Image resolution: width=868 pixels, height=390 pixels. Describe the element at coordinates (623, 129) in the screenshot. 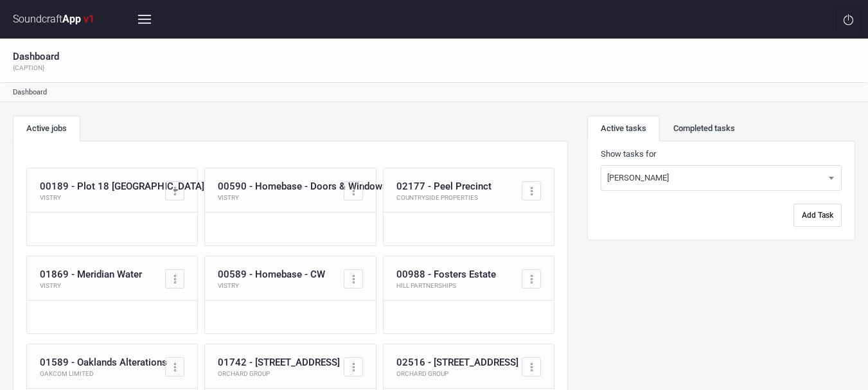

I see `a: Active tasks` at that location.